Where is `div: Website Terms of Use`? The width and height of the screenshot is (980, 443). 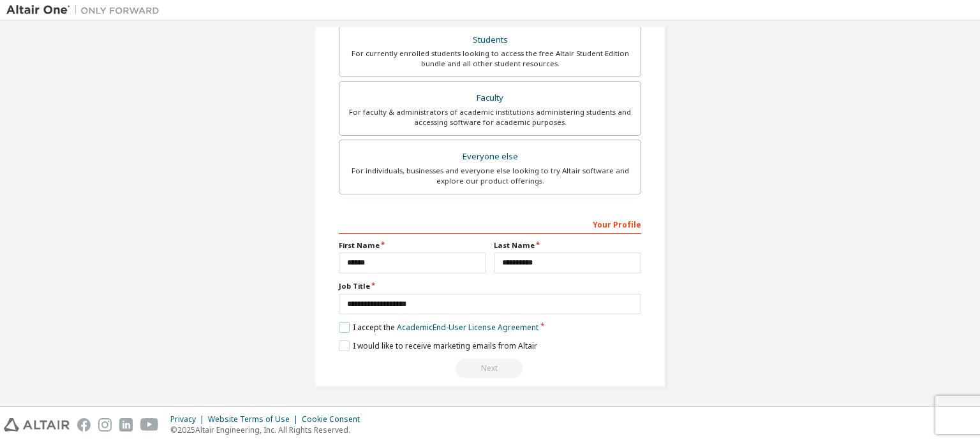 div: Website Terms of Use is located at coordinates (255, 420).